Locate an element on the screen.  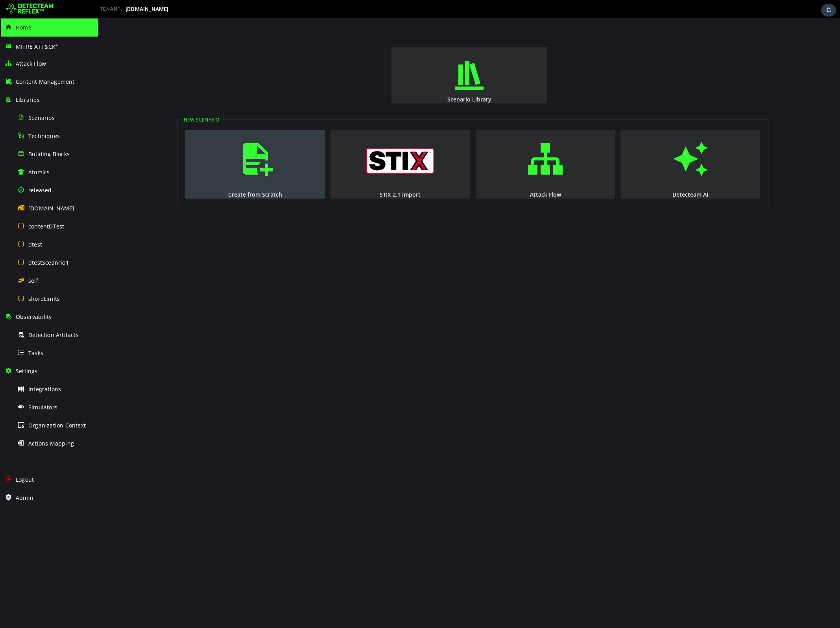
div: Task Notifications is located at coordinates (828, 10).